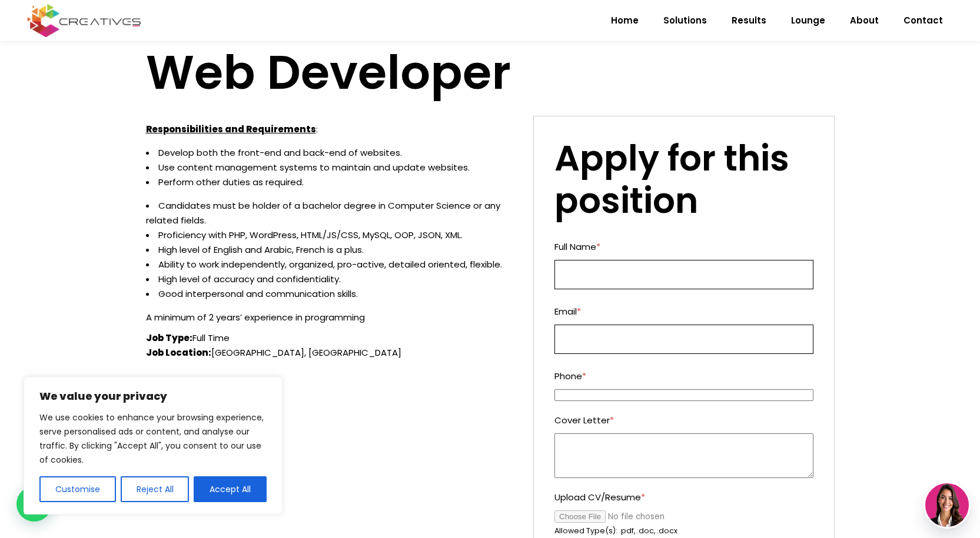 The image size is (980, 538). I want to click on li: Candidates must be holder of a bachelor degree in Computer Science or any related fields., so click(331, 213).